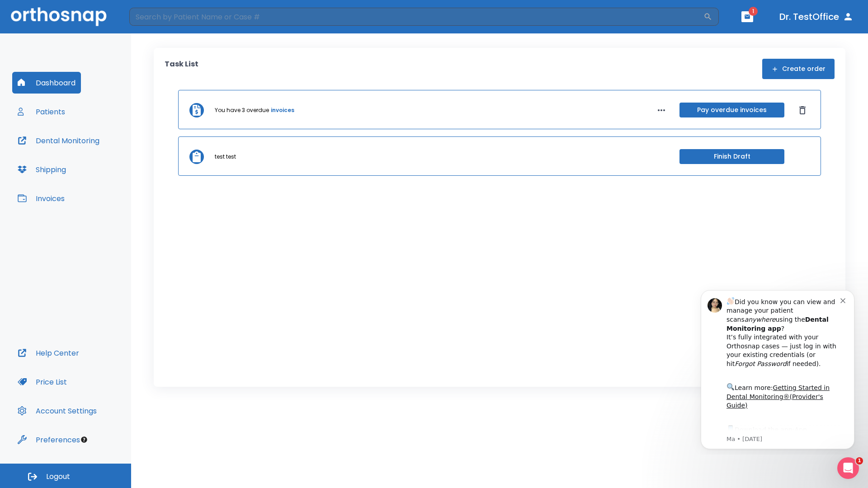  What do you see at coordinates (57, 411) in the screenshot?
I see `button: Account Settings` at bounding box center [57, 411].